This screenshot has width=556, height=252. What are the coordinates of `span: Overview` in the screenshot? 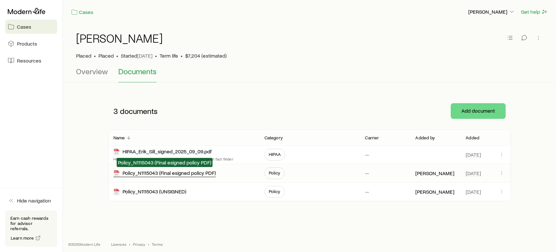 It's located at (92, 71).